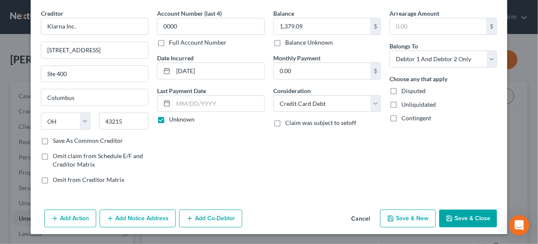 The image size is (538, 244). I want to click on label: Balance Unknown, so click(309, 43).